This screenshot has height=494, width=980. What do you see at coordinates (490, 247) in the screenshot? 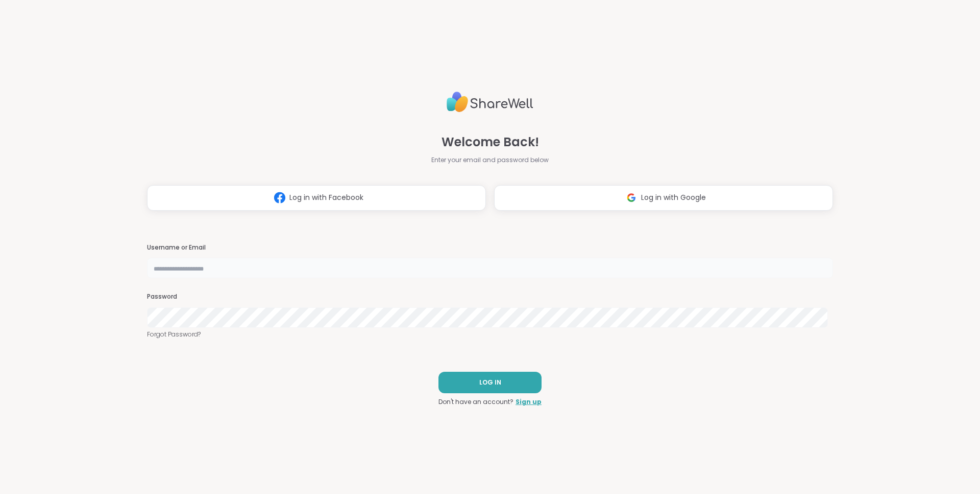
I see `h3: Username or Email` at bounding box center [490, 247].